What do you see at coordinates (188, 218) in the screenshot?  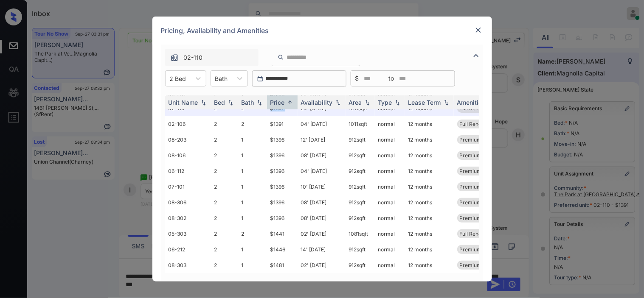 I see `td: 08-302` at bounding box center [188, 218].